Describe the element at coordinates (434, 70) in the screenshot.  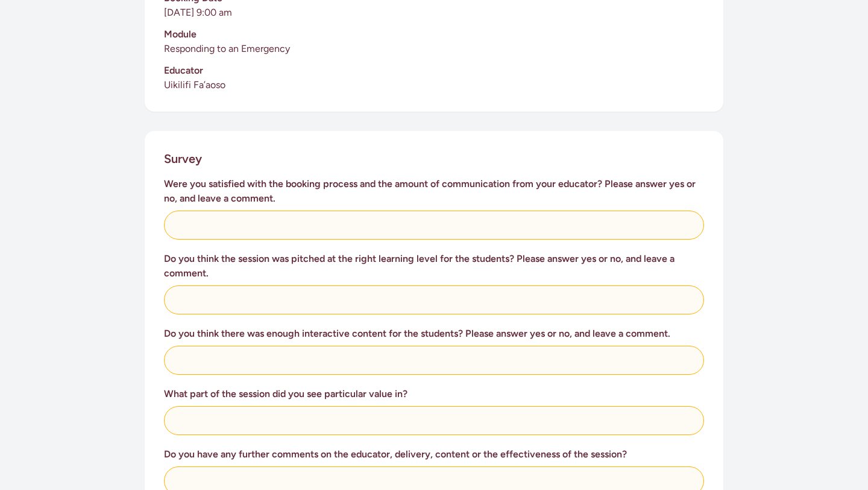
I see `h3: Educator` at that location.